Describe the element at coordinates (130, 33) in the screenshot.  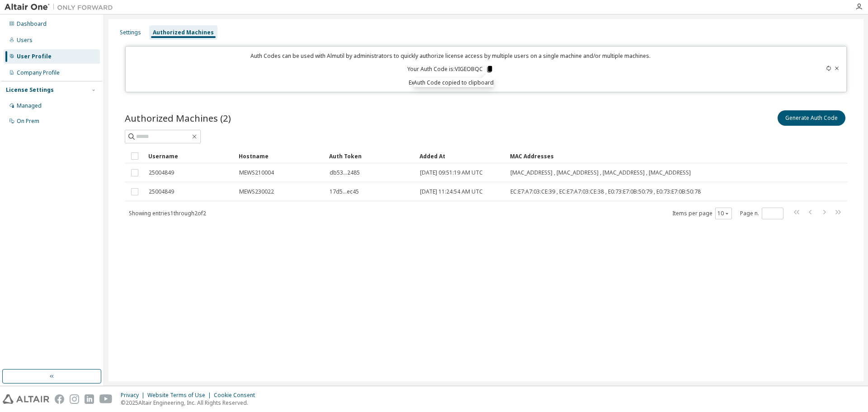
I see `div: Settings` at that location.